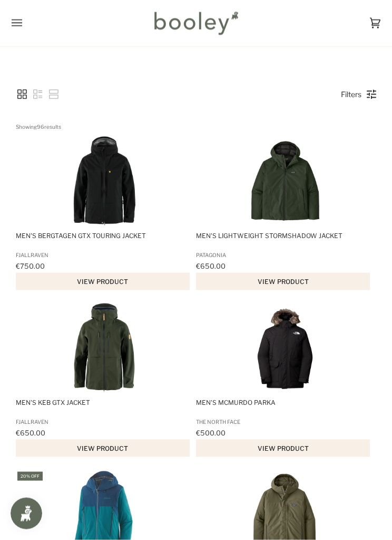 This screenshot has width=392, height=540. Describe the element at coordinates (22, 94) in the screenshot. I see `a: View grid mode` at that location.